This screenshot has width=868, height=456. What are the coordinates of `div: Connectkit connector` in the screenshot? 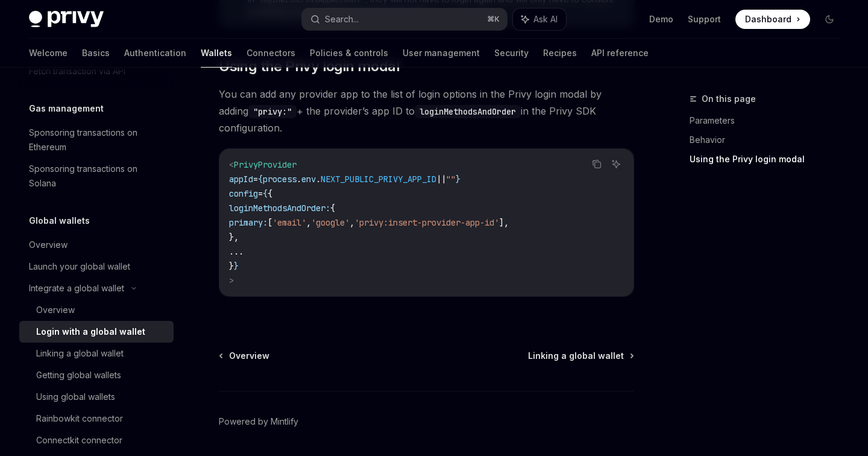 It's located at (79, 441).